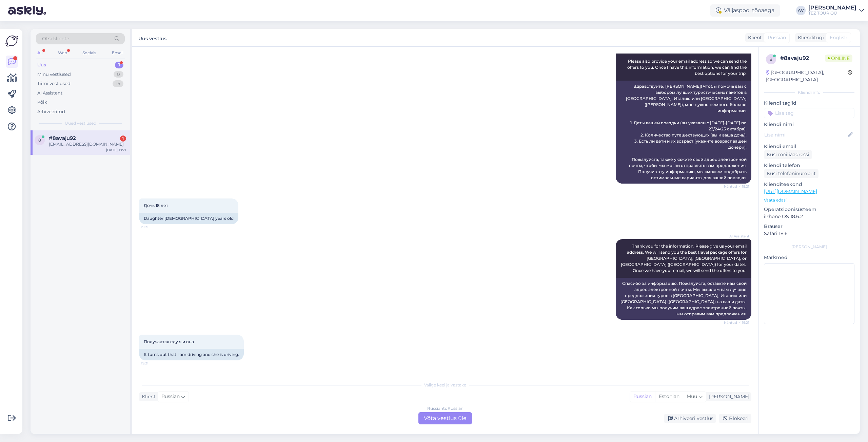  What do you see at coordinates (809, 234) in the screenshot?
I see `p: Safari 18.6` at bounding box center [809, 234].